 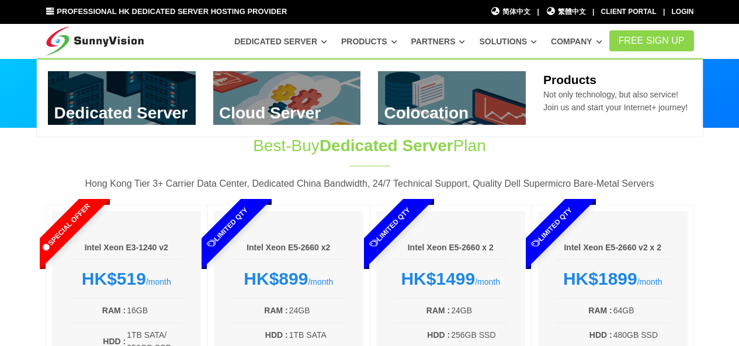 What do you see at coordinates (370, 145) in the screenshot?
I see `h1: Best-Buy Plan` at bounding box center [370, 145].